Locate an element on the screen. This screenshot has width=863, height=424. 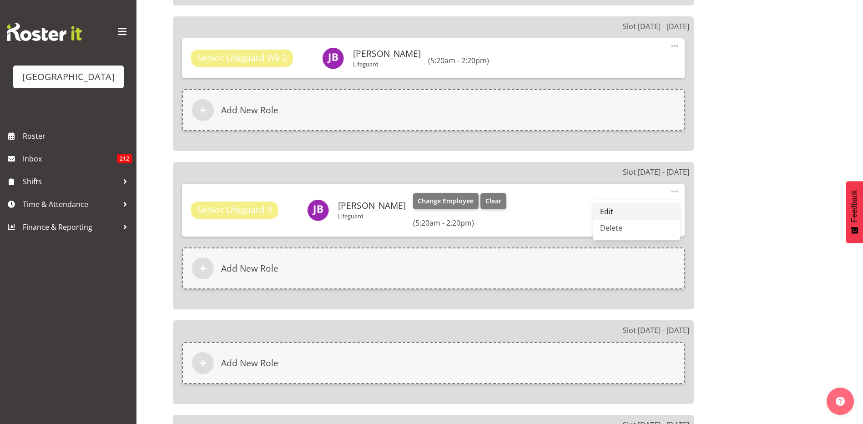
img: help-xxl-2.png is located at coordinates (841, 401).